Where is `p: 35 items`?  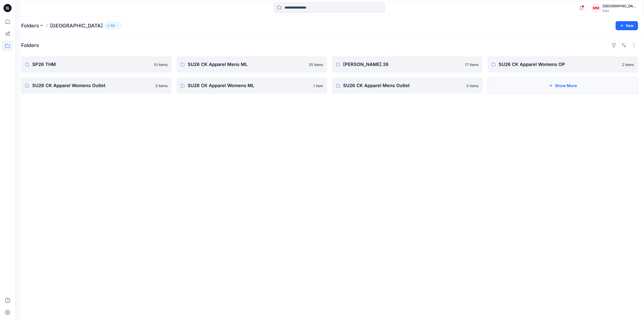
p: 35 items is located at coordinates (316, 65).